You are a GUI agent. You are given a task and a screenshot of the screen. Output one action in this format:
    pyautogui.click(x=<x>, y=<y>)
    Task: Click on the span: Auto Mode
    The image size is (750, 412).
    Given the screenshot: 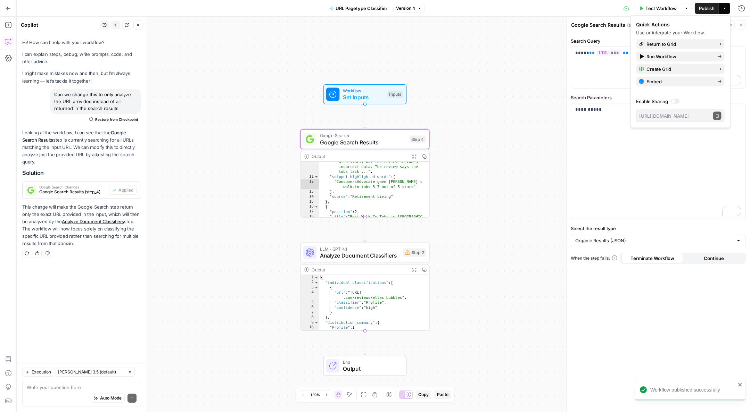 What is the action you would take?
    pyautogui.click(x=111, y=398)
    